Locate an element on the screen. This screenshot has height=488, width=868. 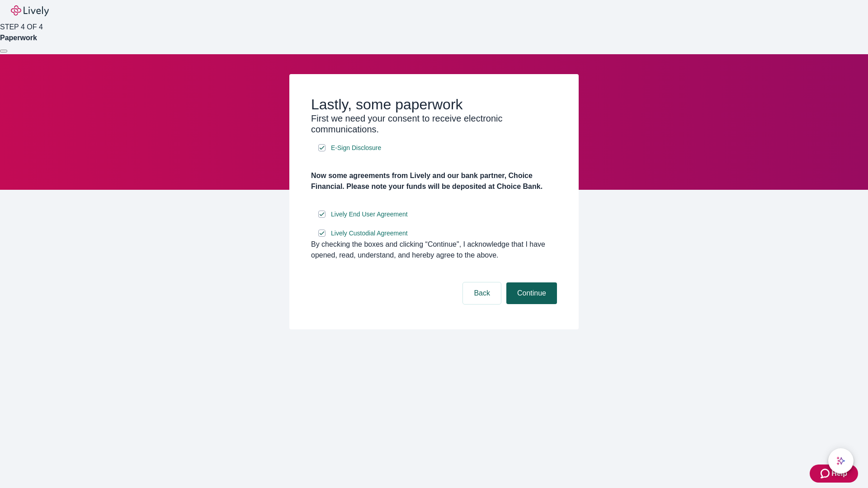
button: Zendesk support iconHelp is located at coordinates (834, 474).